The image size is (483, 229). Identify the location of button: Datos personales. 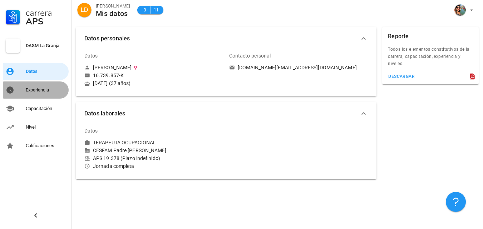
(226, 39).